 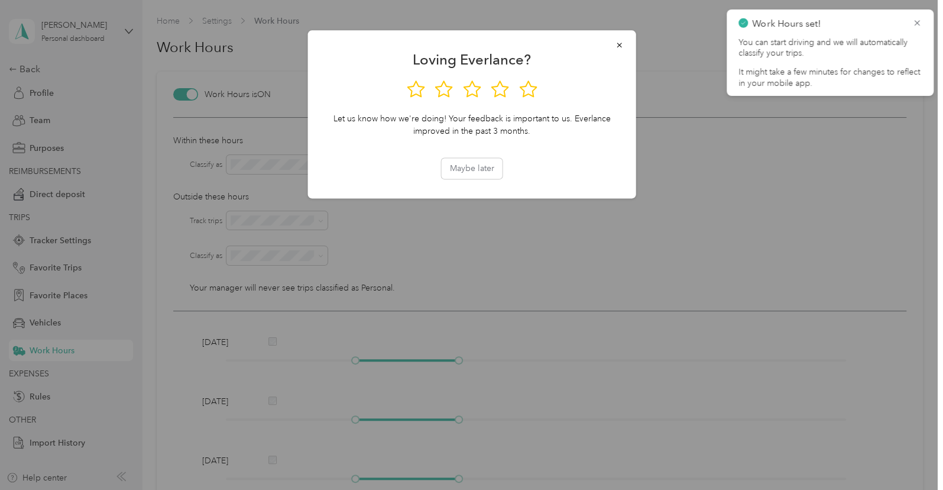 I want to click on p: You can start driving and we will automatically classify your trips., so click(x=830, y=52).